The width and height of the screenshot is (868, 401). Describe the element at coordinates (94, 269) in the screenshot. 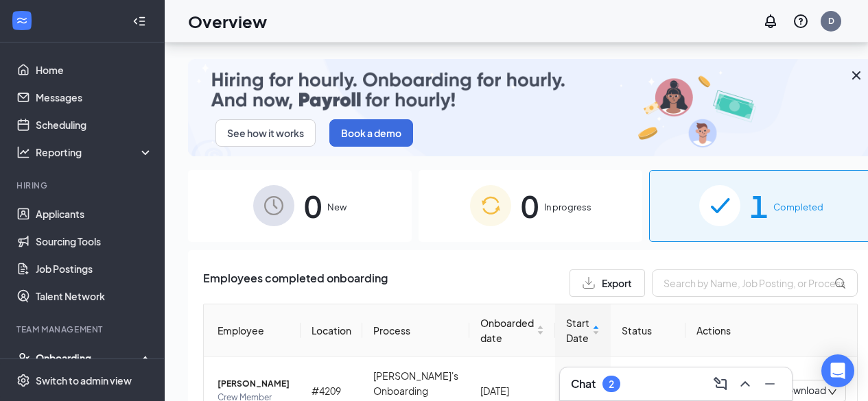

I see `a: Job Postings` at that location.